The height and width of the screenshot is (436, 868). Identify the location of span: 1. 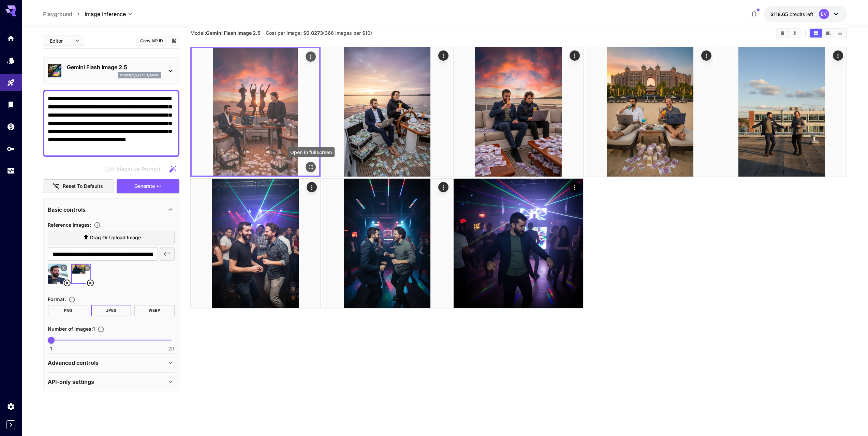
(51, 349).